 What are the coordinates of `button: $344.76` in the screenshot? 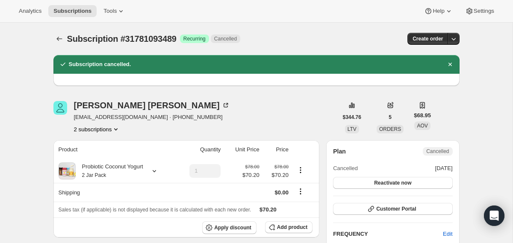 It's located at (352, 117).